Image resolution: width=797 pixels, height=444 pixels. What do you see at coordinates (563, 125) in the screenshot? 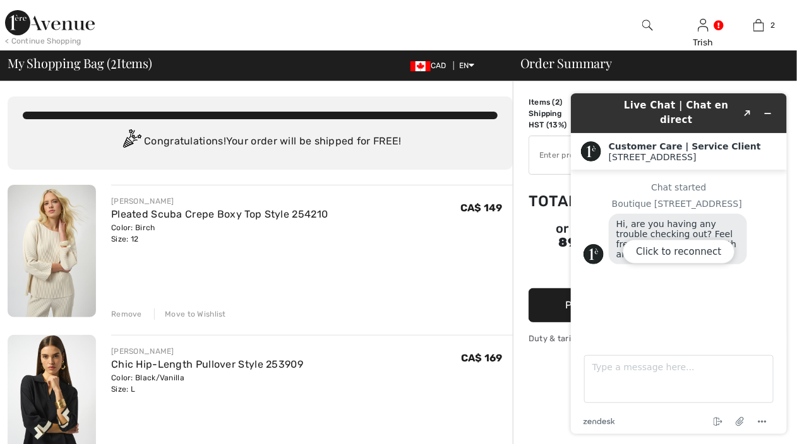
I see `td: HST (13%)` at bounding box center [563, 125].